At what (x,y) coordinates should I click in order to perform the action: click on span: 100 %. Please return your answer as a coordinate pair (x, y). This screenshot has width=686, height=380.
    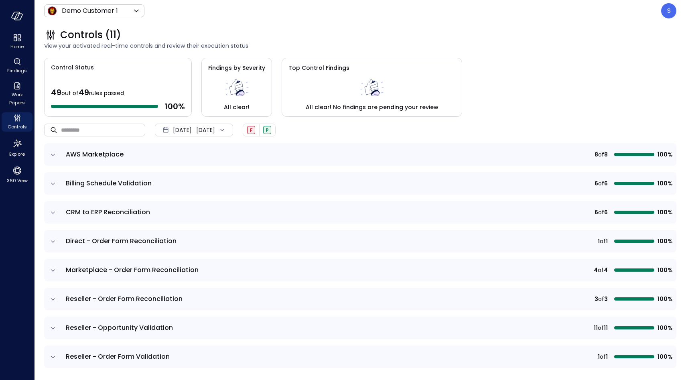
    Looking at the image, I should click on (175, 106).